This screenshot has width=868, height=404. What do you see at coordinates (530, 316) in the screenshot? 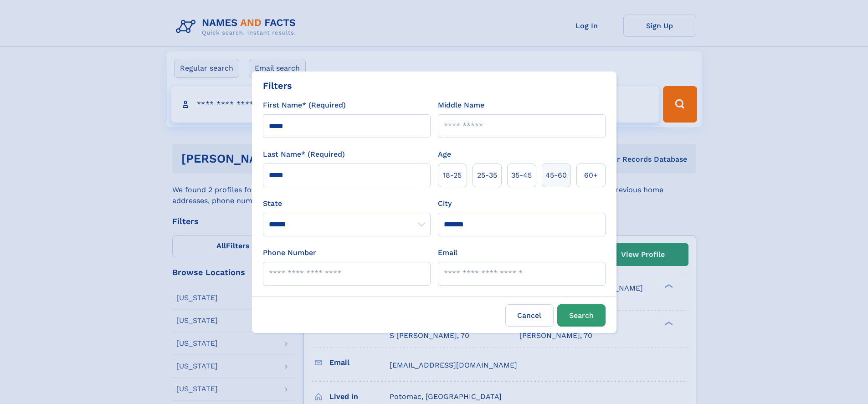
I see `label: Cancel` at bounding box center [530, 316].